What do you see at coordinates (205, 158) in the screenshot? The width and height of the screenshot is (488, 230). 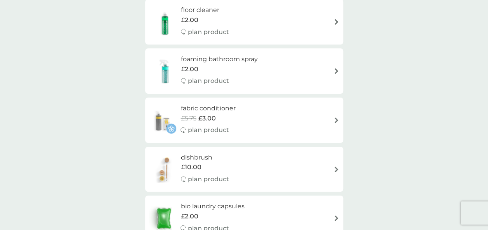 I see `h6: dishbrush` at bounding box center [205, 158].